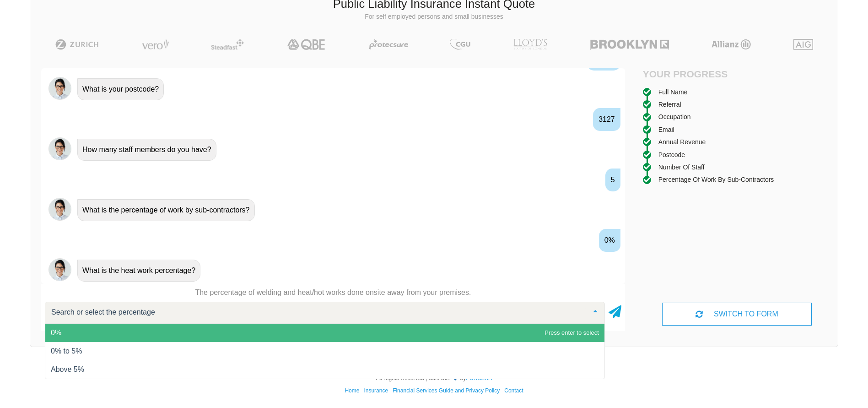 The height and width of the screenshot is (408, 868). What do you see at coordinates (333, 293) in the screenshot?
I see `p: The percentage of welding and heat/hot works done onsite away from your premises.` at bounding box center [333, 293].